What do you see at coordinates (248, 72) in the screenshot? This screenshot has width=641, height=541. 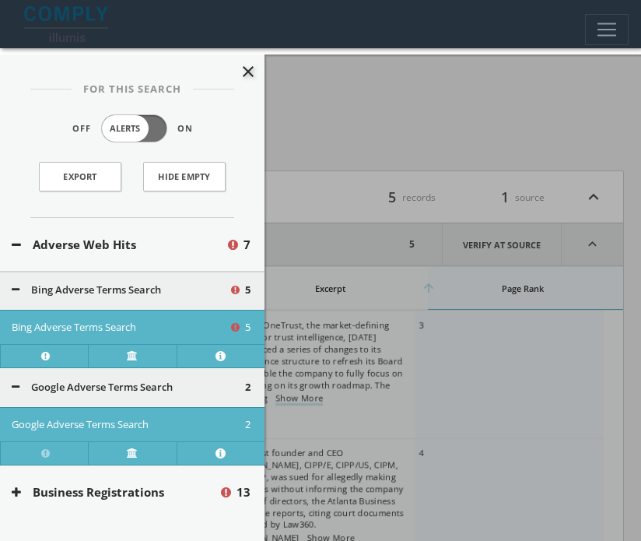 I see `i: close` at bounding box center [248, 72].